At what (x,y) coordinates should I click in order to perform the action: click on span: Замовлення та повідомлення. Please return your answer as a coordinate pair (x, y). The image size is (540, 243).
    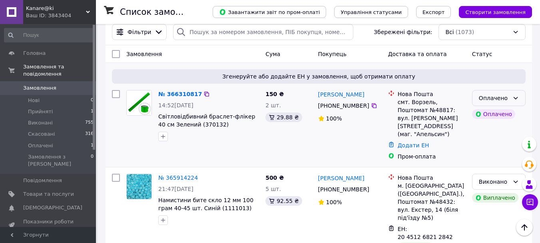
    Looking at the image, I should click on (60, 70).